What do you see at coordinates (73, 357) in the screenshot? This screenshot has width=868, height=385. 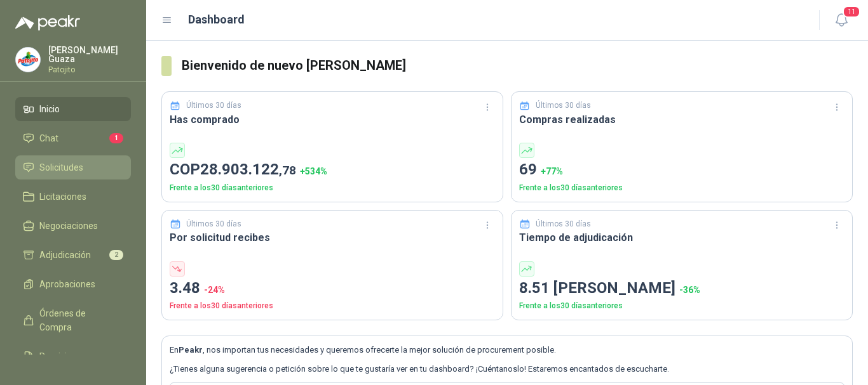 I see `a: Remisiones` at bounding box center [73, 357].